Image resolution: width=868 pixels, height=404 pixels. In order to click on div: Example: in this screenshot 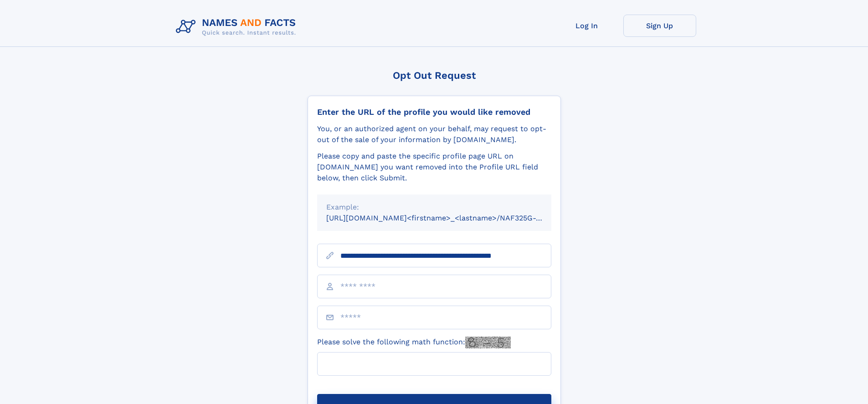, I will do `click(434, 208)`.